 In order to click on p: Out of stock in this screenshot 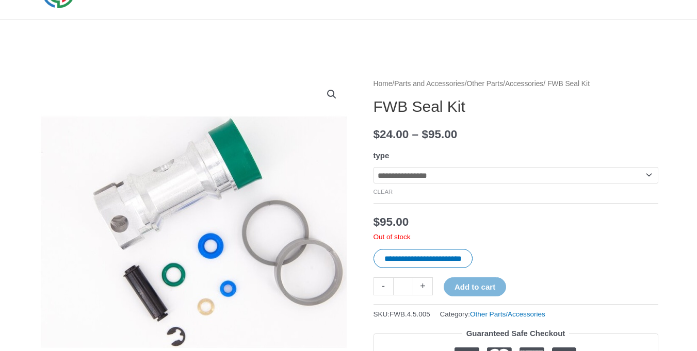, I will do `click(516, 237)`.